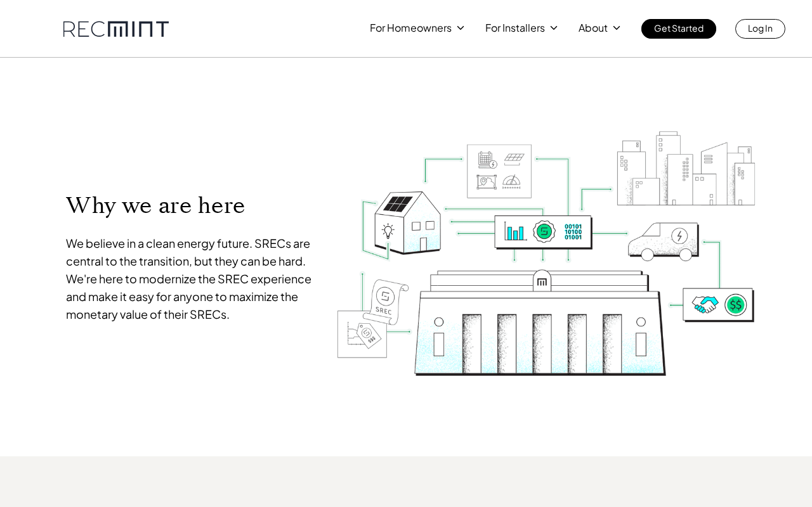 Image resolution: width=812 pixels, height=507 pixels. Describe the element at coordinates (515, 28) in the screenshot. I see `p: For Installers` at that location.